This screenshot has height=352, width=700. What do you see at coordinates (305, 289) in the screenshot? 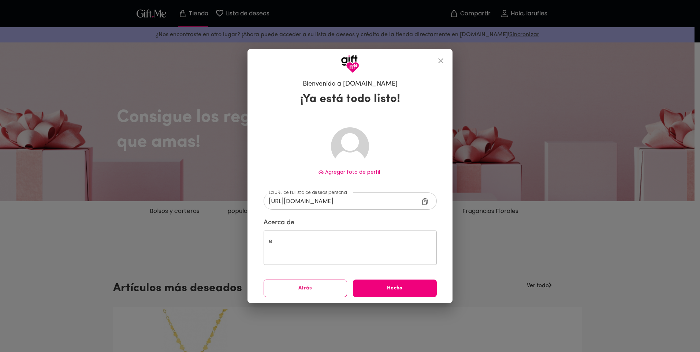
I see `span: Atrás` at bounding box center [305, 289].